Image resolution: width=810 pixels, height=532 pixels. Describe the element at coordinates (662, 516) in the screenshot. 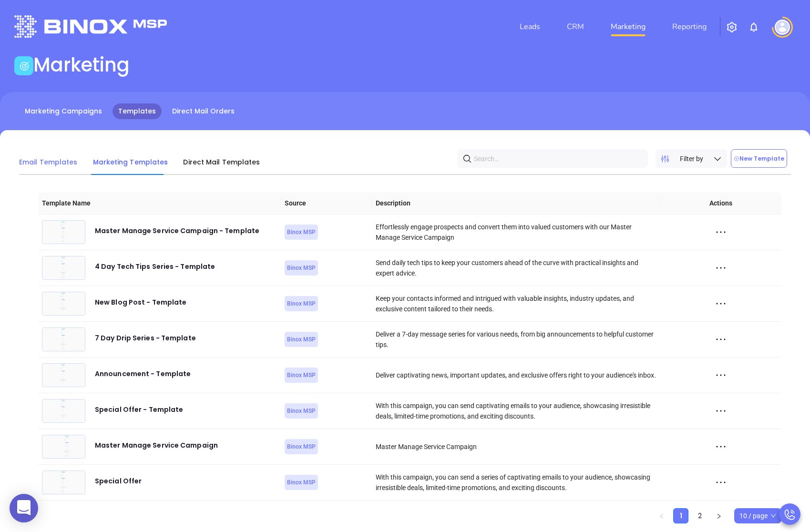

I see `button: left` at that location.